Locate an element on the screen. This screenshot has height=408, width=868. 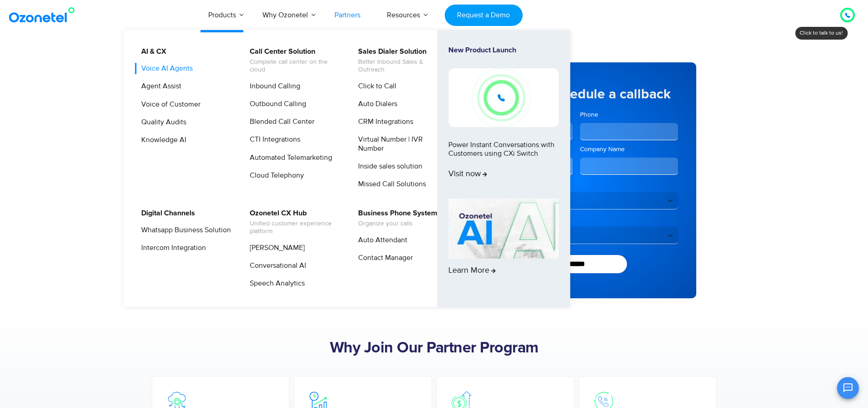
span: Learn More is located at coordinates (472, 271).